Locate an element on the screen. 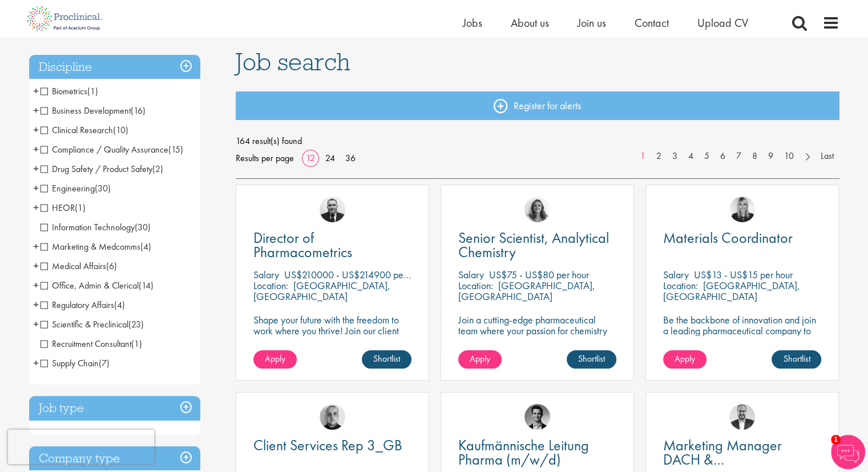  span: HEOR is located at coordinates (63, 207).